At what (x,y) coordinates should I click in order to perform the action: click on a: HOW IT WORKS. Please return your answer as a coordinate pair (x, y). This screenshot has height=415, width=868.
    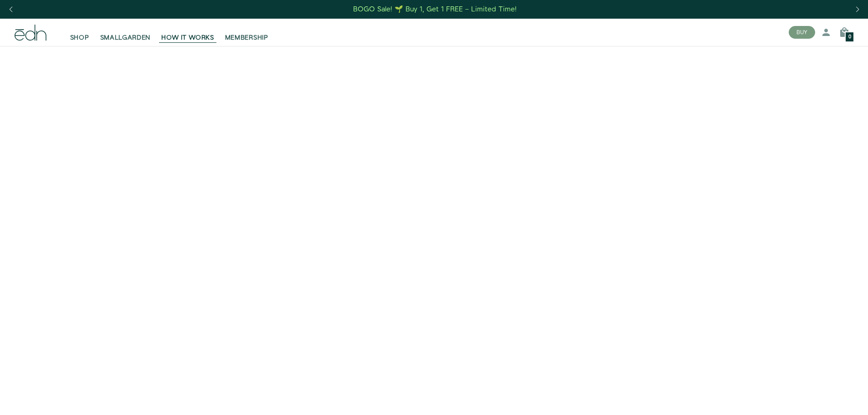
    Looking at the image, I should click on (187, 33).